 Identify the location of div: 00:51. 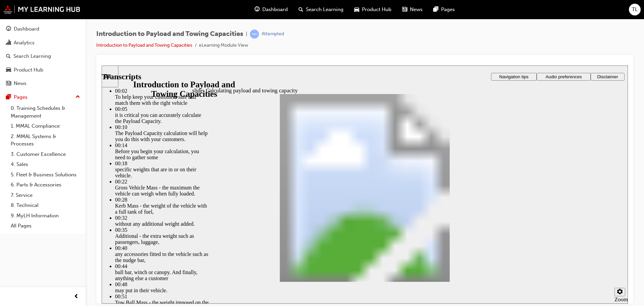
(60, 231).